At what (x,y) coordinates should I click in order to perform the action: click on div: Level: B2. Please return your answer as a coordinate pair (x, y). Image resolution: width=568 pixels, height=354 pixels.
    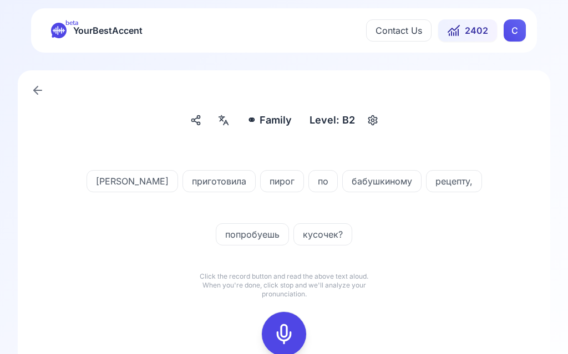
    Looking at the image, I should click on (332, 120).